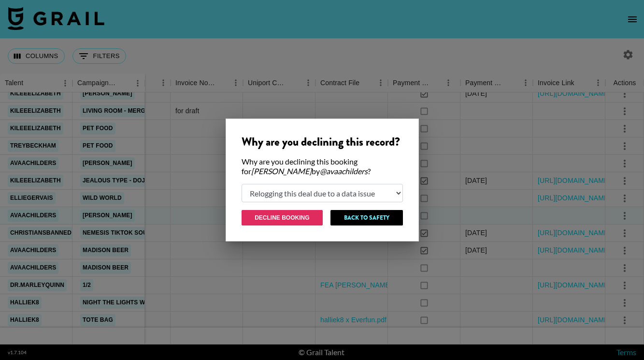 The width and height of the screenshot is (644, 360). I want to click on button: Back to Safety, so click(366, 217).